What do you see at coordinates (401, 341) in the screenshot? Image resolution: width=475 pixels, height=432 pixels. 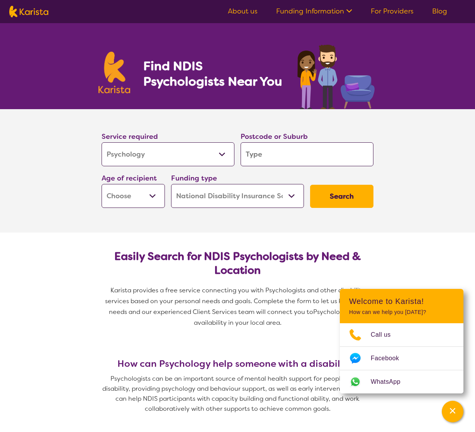 I see `div: Channel Menu` at bounding box center [401, 341].